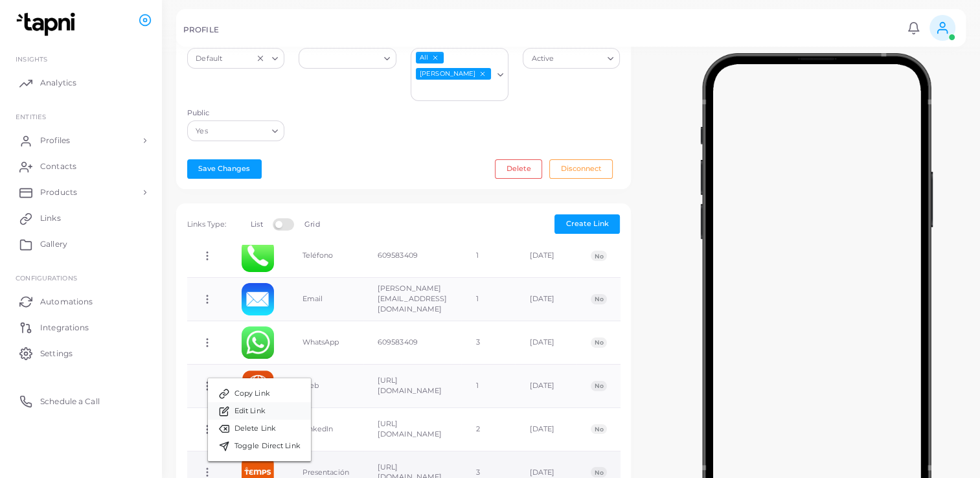  What do you see at coordinates (58, 166) in the screenshot?
I see `span: Contacts` at bounding box center [58, 166].